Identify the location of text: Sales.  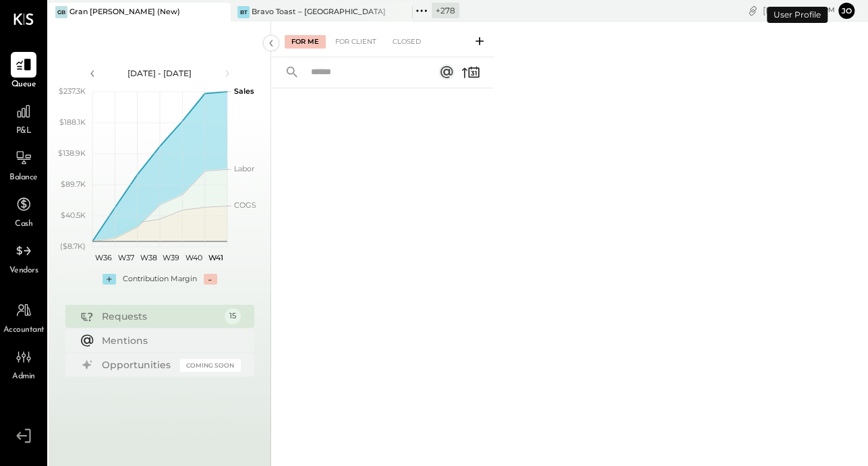
(244, 91).